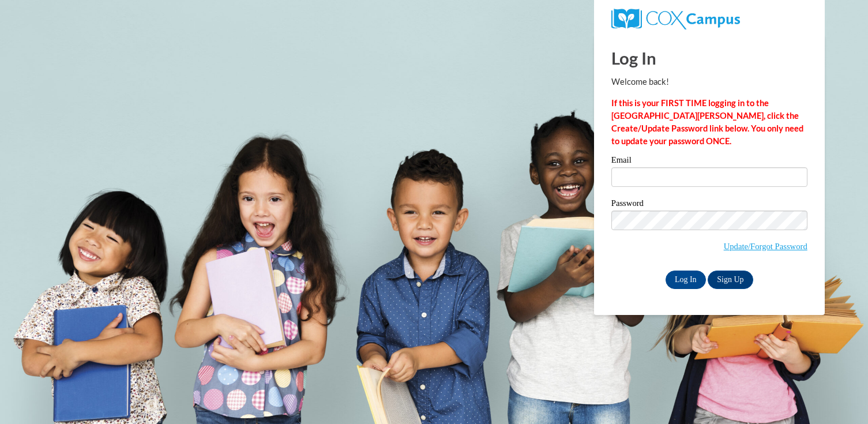 This screenshot has height=424, width=868. What do you see at coordinates (676, 19) in the screenshot?
I see `img: COX Campus` at bounding box center [676, 19].